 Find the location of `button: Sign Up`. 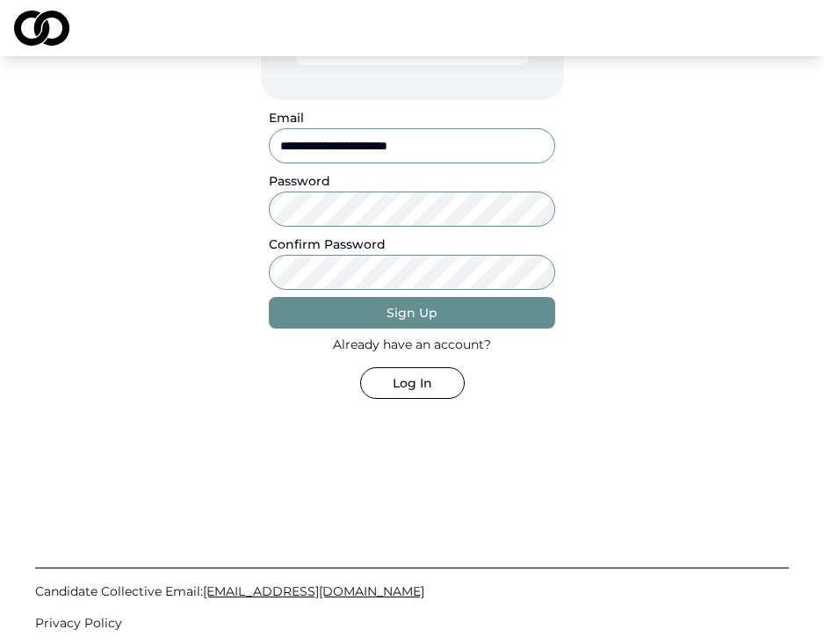

button: Sign Up is located at coordinates (412, 312).